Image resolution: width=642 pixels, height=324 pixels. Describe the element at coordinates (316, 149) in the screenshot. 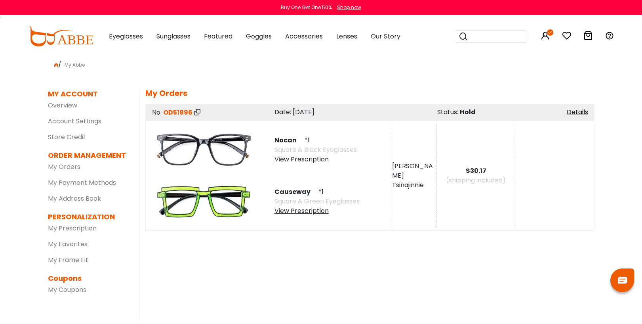

I see `span: Square & Black Eyeglasses` at that location.